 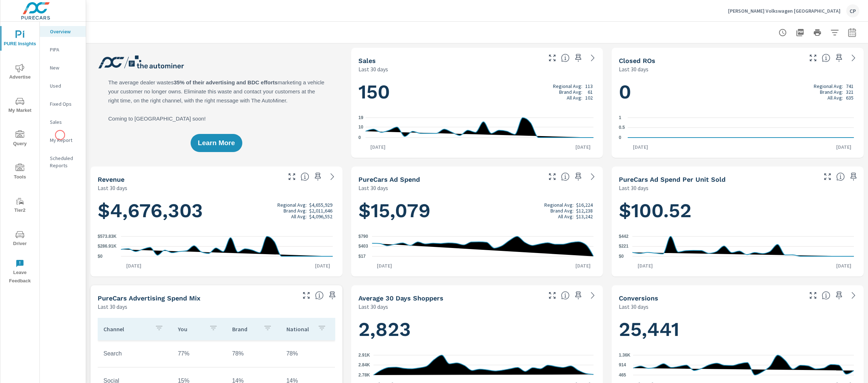 What do you see at coordinates (620, 117) in the screenshot?
I see `text: 1` at bounding box center [620, 117].